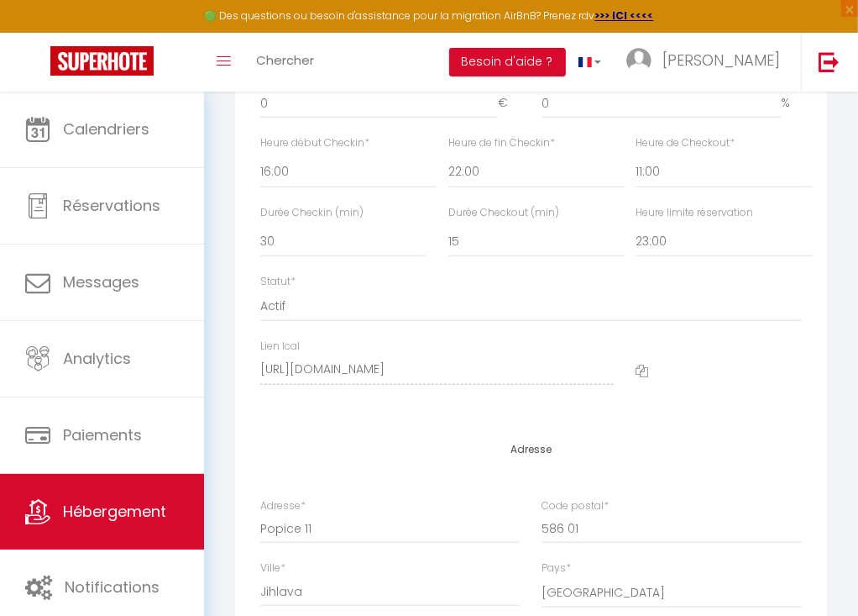 The width and height of the screenshot is (858, 616). Describe the element at coordinates (625, 16) in the screenshot. I see `a: >>> ICI <<<<` at that location.